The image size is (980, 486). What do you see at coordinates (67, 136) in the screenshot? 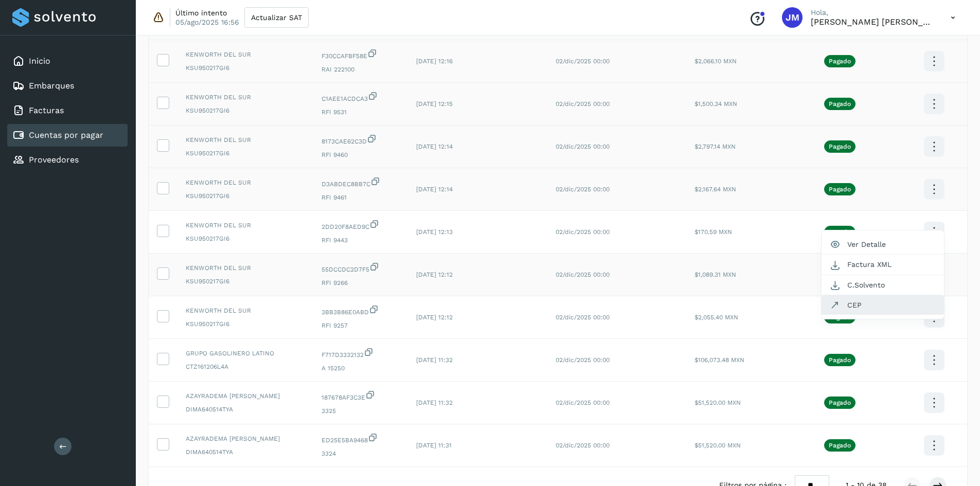
I see `div: Cuentas por pagar` at bounding box center [67, 136].